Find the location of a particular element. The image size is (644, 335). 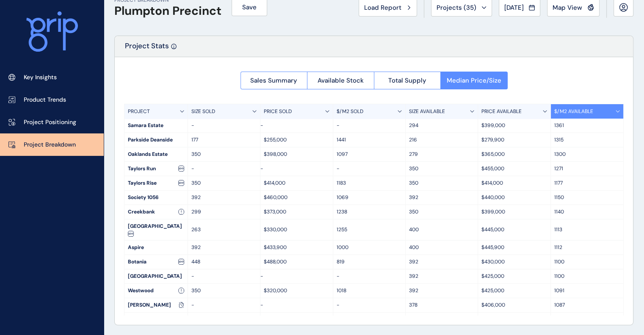

p: $373,000 is located at coordinates (297, 212).